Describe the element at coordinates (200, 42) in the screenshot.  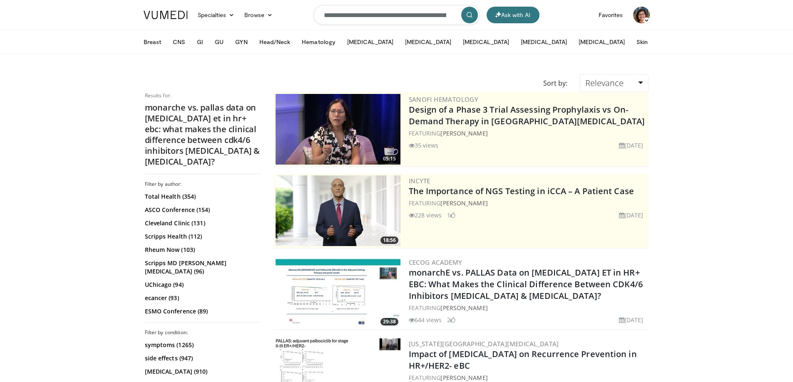
I see `button: GI` at that location.